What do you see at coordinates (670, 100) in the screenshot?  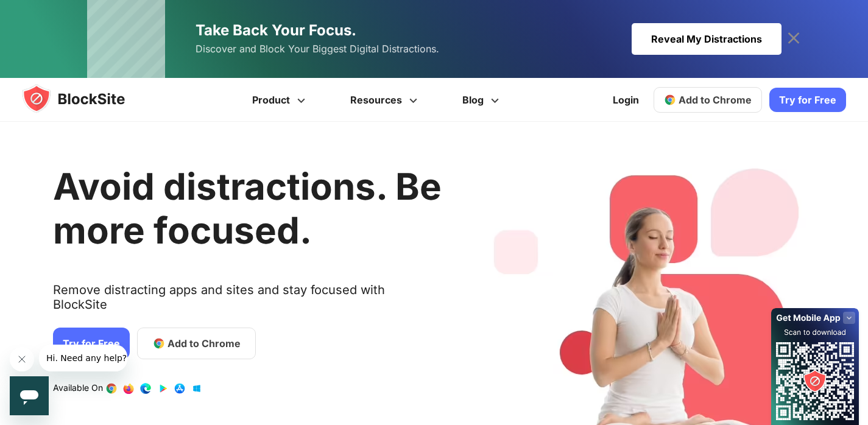 I see `img: chrome-icon.svg` at bounding box center [670, 100].